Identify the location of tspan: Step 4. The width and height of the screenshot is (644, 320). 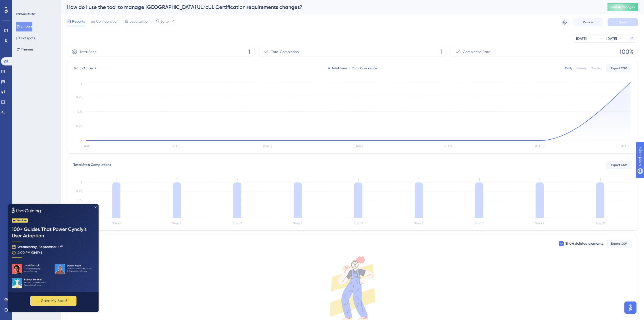
(297, 223).